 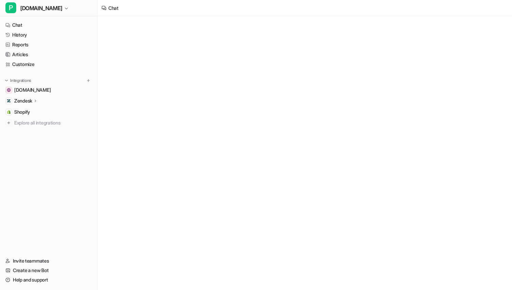 I want to click on a: Reports, so click(x=48, y=45).